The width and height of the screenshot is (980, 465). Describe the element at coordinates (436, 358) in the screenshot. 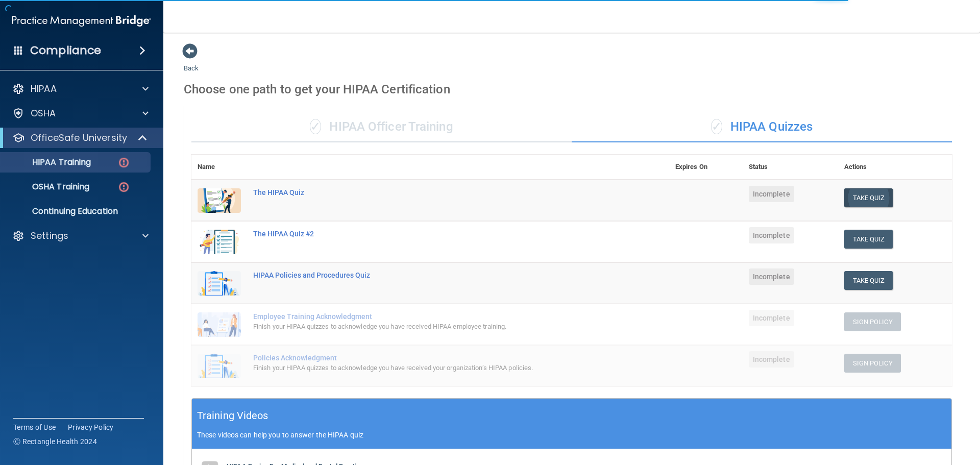

I see `div: Policies Acknowledgment` at that location.